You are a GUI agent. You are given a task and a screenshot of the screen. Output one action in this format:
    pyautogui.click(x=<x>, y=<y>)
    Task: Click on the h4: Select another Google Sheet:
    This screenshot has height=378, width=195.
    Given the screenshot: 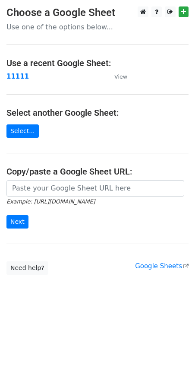 What is the action you would take?
    pyautogui.click(x=98, y=113)
    